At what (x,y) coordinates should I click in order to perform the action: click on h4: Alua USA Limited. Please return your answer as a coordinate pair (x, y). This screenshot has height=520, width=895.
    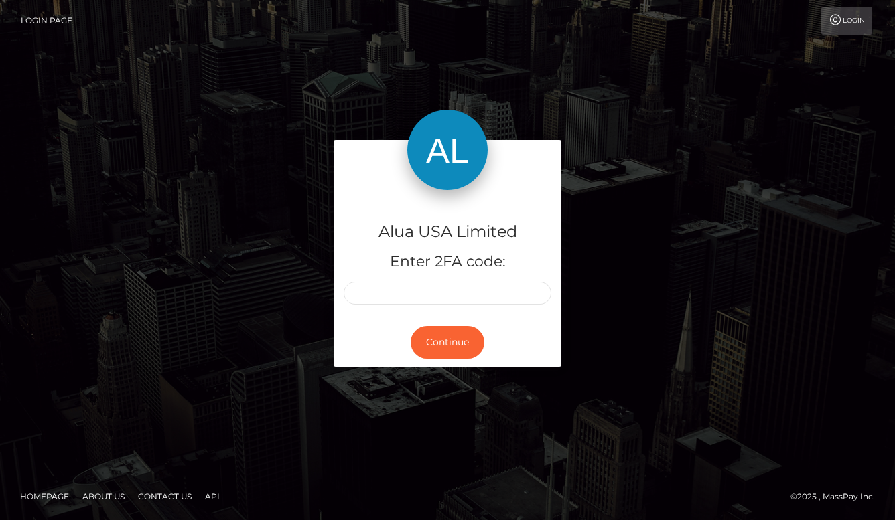
    Looking at the image, I should click on (447, 232).